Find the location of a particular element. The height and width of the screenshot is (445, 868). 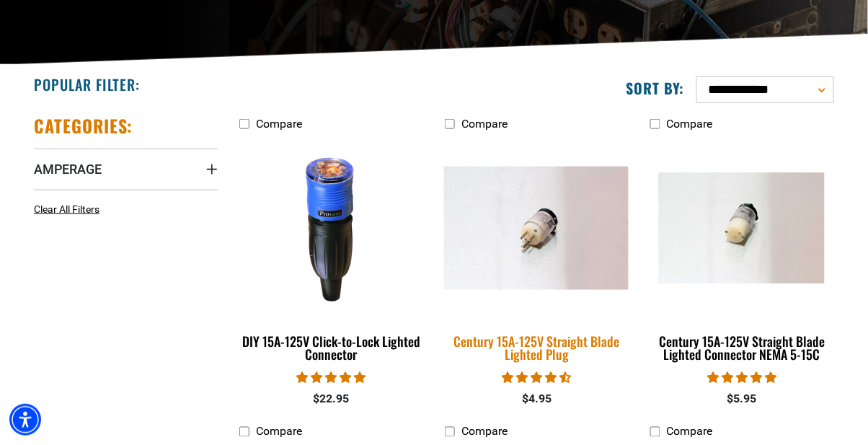

h2: Categories: is located at coordinates (83, 126).